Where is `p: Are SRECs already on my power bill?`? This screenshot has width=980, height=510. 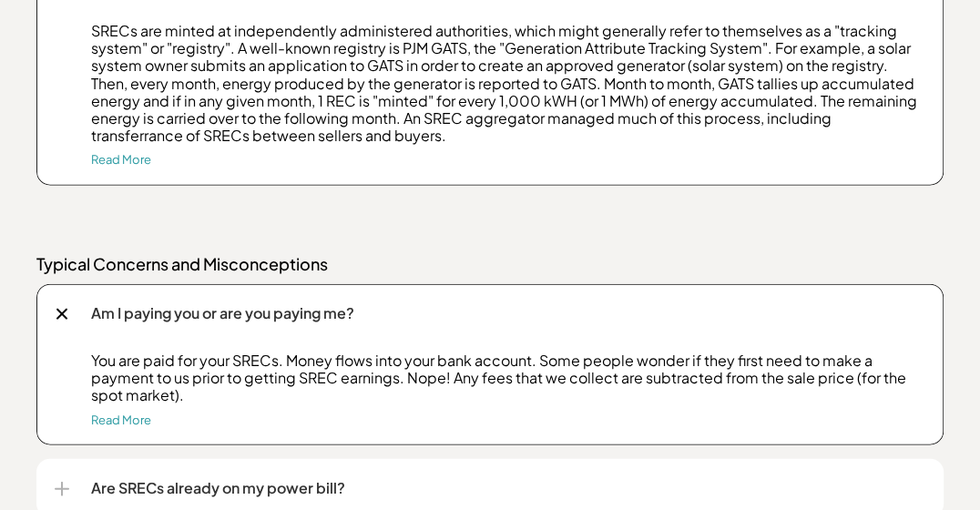
p: Are SRECs already on my power bill? is located at coordinates (508, 488).